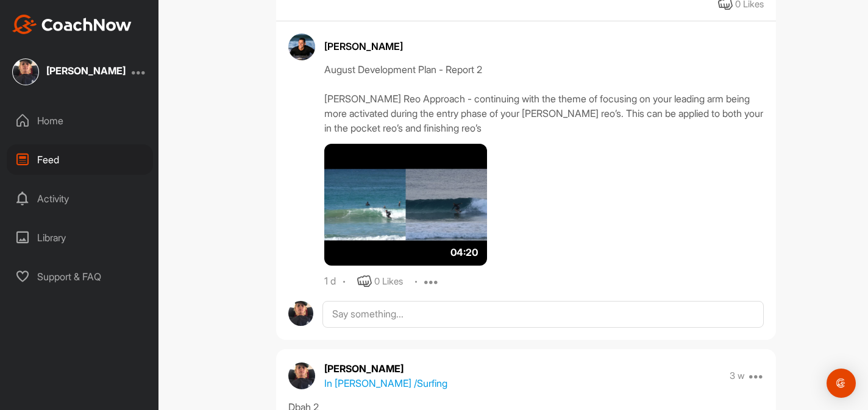 Image resolution: width=868 pixels, height=410 pixels. What do you see at coordinates (80, 121) in the screenshot?
I see `div: Home` at bounding box center [80, 121].